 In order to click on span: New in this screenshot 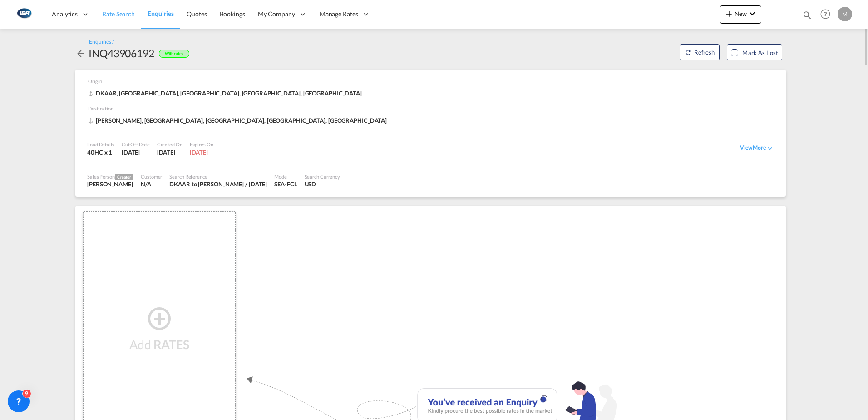, I will do `click(741, 14)`.